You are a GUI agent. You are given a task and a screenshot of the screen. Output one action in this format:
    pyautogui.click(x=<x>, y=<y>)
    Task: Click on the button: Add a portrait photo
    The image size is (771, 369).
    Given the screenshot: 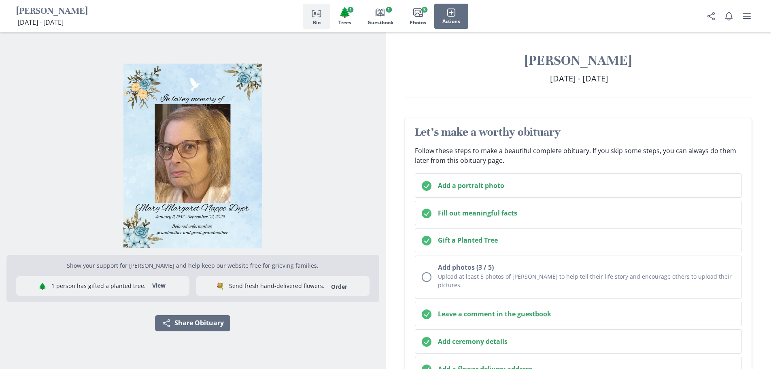 What is the action you would take?
    pyautogui.click(x=579, y=185)
    